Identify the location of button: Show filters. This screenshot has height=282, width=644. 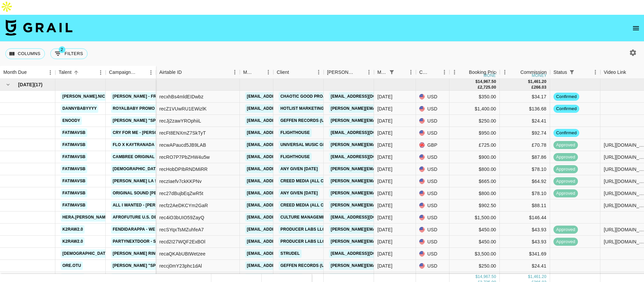
(392, 72).